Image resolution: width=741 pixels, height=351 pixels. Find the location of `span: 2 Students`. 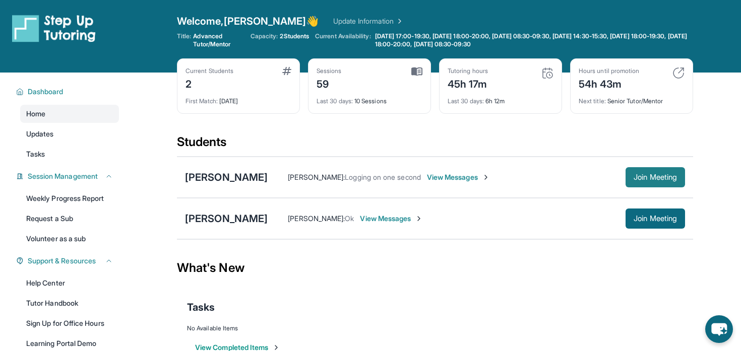

span: 2 Students is located at coordinates (294, 36).